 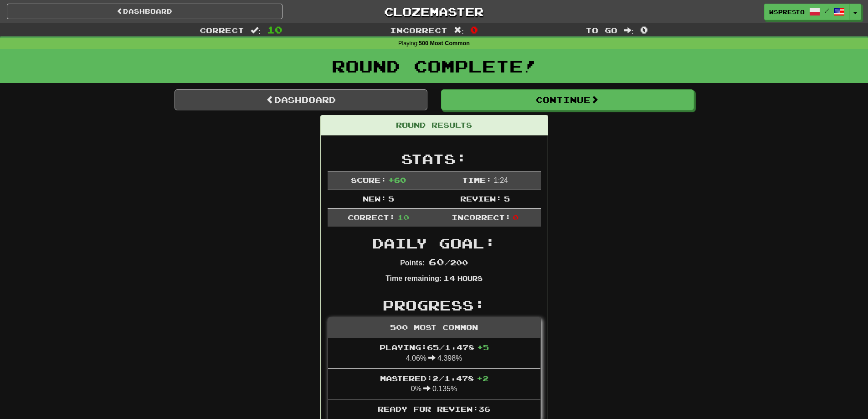 I want to click on div: 500 Most Common, so click(x=434, y=328).